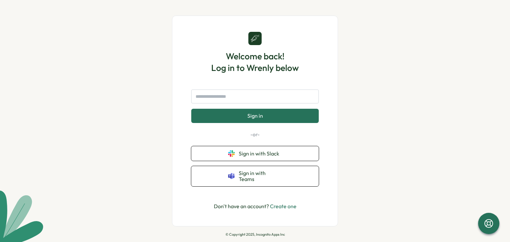 The width and height of the screenshot is (510, 242). I want to click on a: Create one, so click(283, 206).